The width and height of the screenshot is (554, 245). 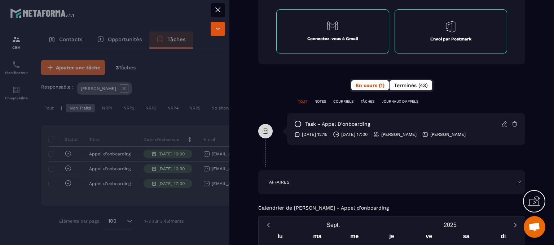 I want to click on div: ve, so click(x=429, y=237).